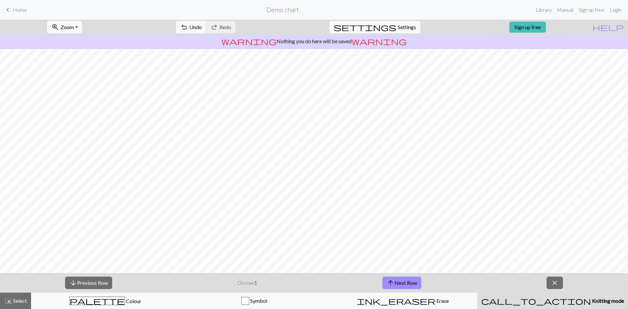 This screenshot has height=309, width=628. Describe the element at coordinates (396, 301) in the screenshot. I see `span: ink_eraser` at that location.